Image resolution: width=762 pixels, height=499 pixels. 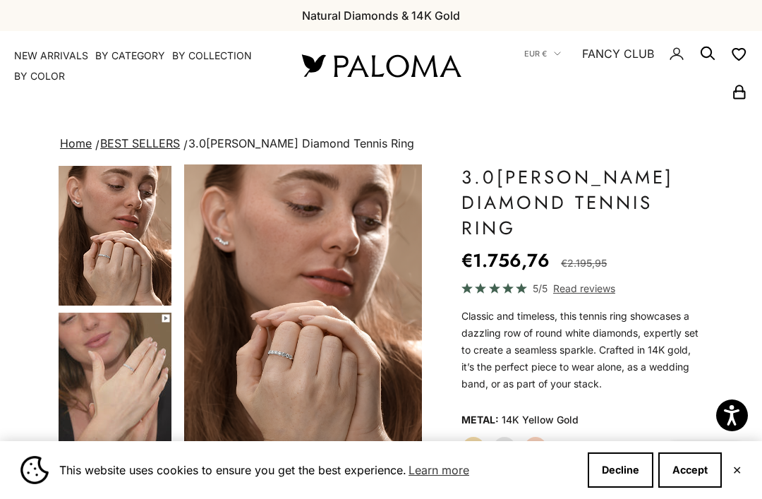 I want to click on compare-at-price: €2.195,95, so click(x=584, y=263).